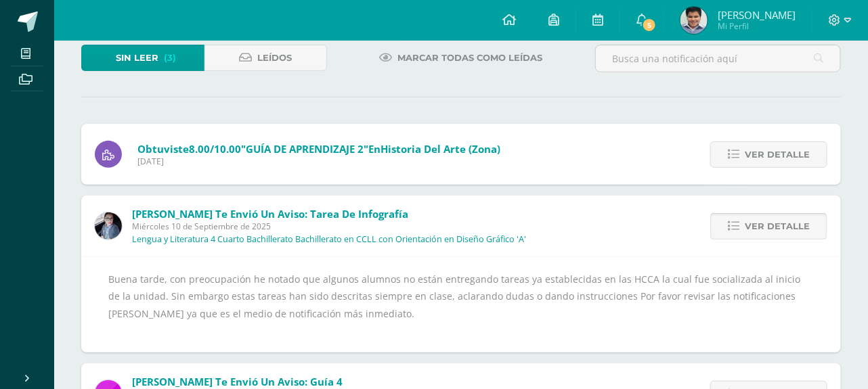  I want to click on div: Buena tarde, con preocupación he notado que algunos alumnos no están entregando tareas ya estable..., so click(461, 304).